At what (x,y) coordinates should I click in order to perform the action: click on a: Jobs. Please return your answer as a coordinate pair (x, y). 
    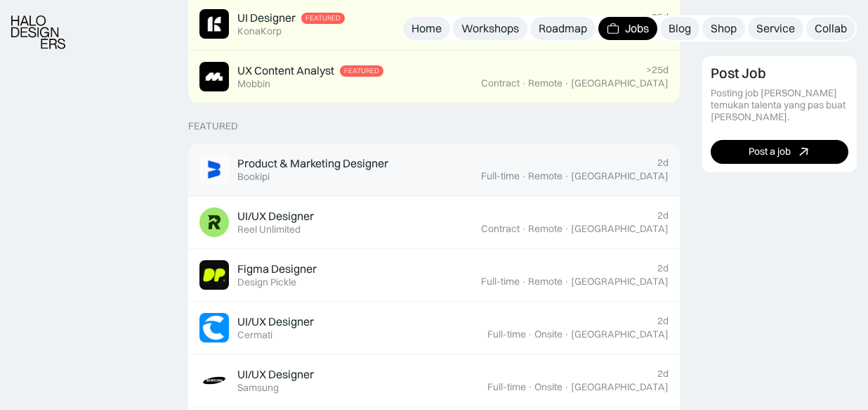
    Looking at the image, I should click on (628, 28).